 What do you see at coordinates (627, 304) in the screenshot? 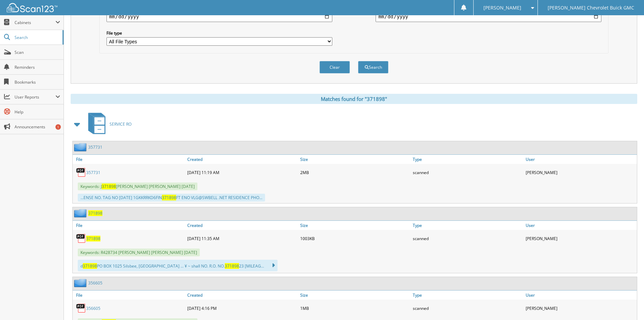
I see `div: Chat Widget` at bounding box center [627, 304].